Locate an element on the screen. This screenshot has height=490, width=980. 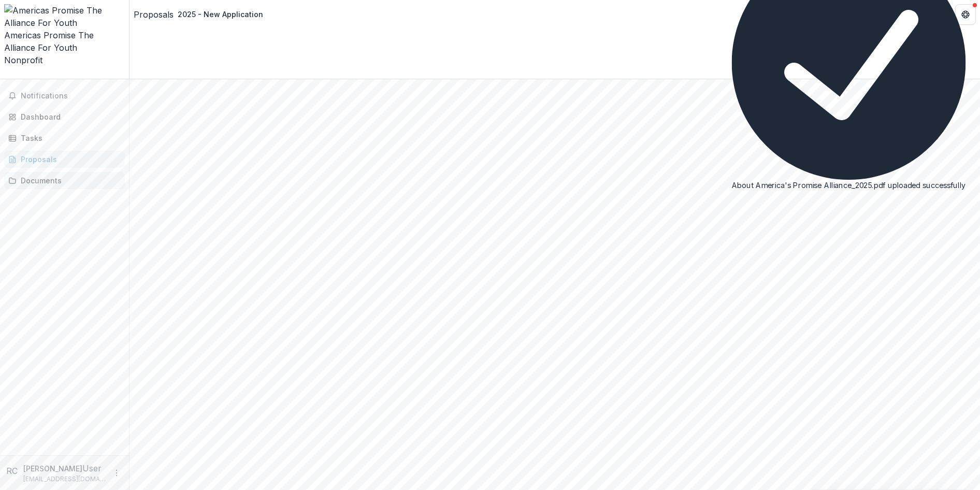
a: Dashboard is located at coordinates (64, 117).